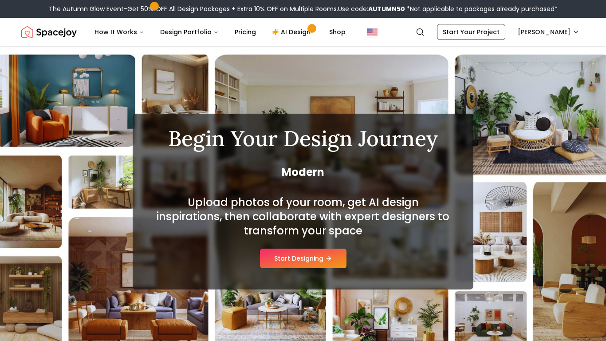  Describe the element at coordinates (220, 32) in the screenshot. I see `nav: Main` at that location.